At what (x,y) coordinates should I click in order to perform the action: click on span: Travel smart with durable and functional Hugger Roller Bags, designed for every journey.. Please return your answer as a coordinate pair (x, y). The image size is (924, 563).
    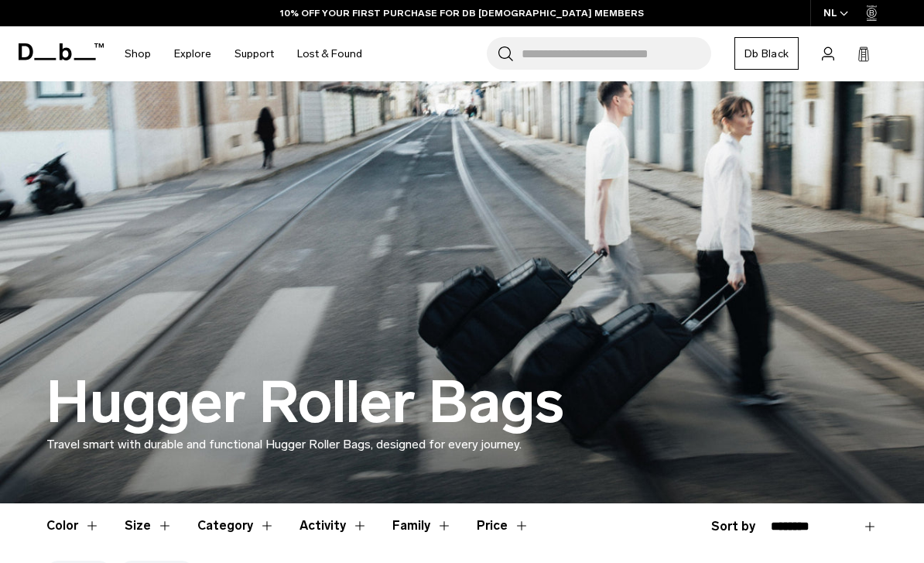
    Looking at the image, I should click on (284, 443).